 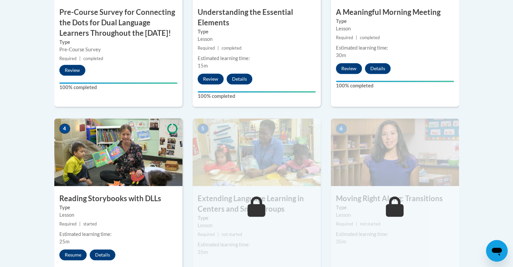 I want to click on h3: A Meaningful Morning Meeting, so click(x=395, y=12).